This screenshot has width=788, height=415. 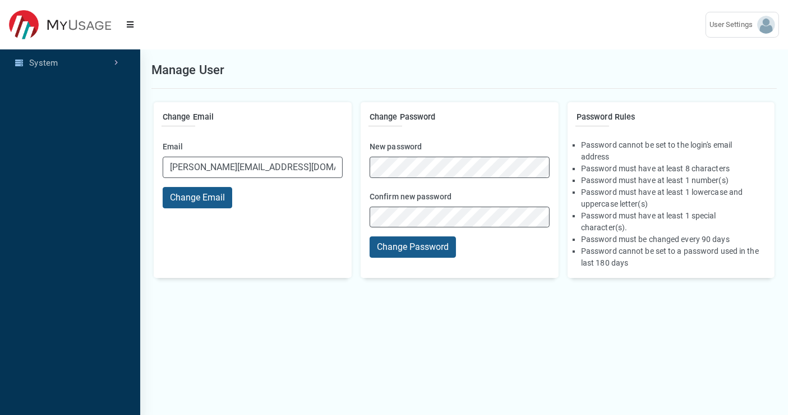 I want to click on a: User Settings, so click(x=742, y=25).